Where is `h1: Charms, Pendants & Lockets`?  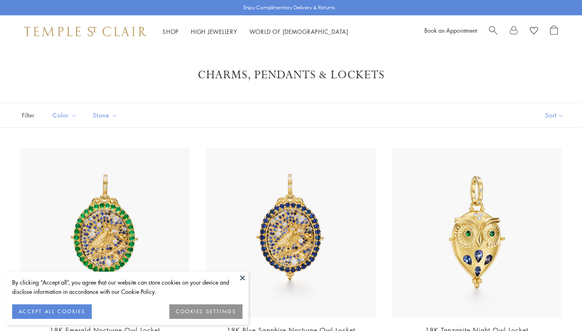
h1: Charms, Pendants & Lockets is located at coordinates (291, 75).